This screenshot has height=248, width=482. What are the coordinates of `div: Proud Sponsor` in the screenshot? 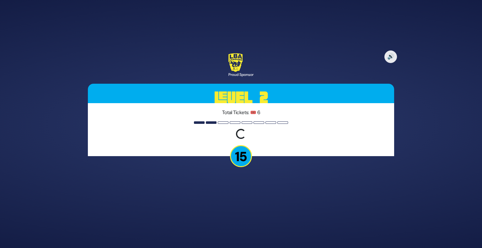 It's located at (241, 75).